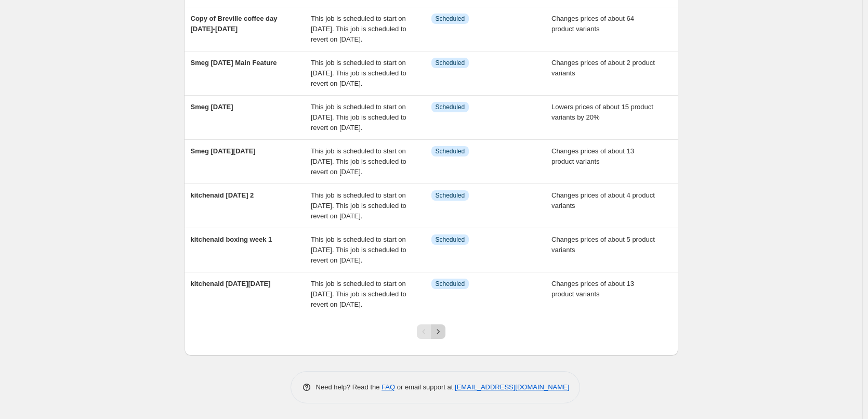  Describe the element at coordinates (603, 68) in the screenshot. I see `span: Changes prices of about 2 product variants` at that location.